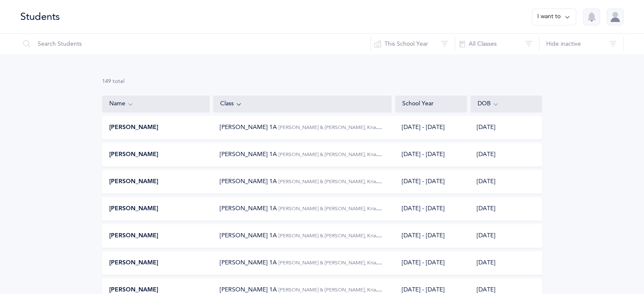 This screenshot has width=644, height=294. I want to click on div: Name, so click(156, 104).